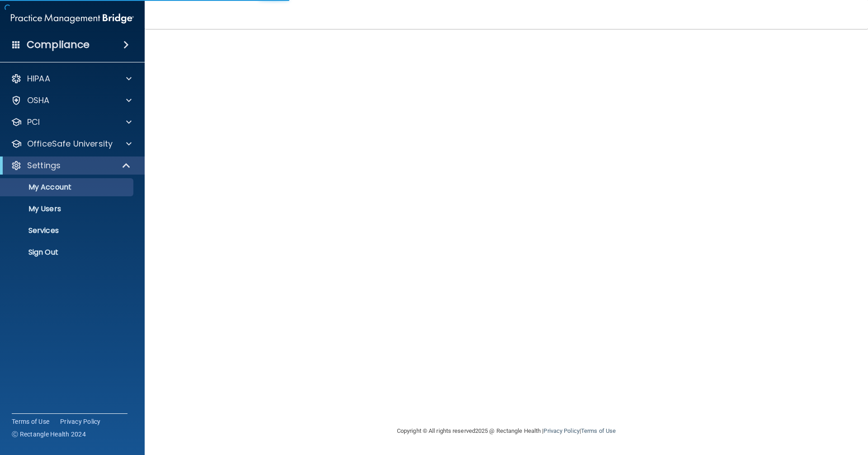 This screenshot has height=455, width=868. I want to click on p: OSHA, so click(38, 101).